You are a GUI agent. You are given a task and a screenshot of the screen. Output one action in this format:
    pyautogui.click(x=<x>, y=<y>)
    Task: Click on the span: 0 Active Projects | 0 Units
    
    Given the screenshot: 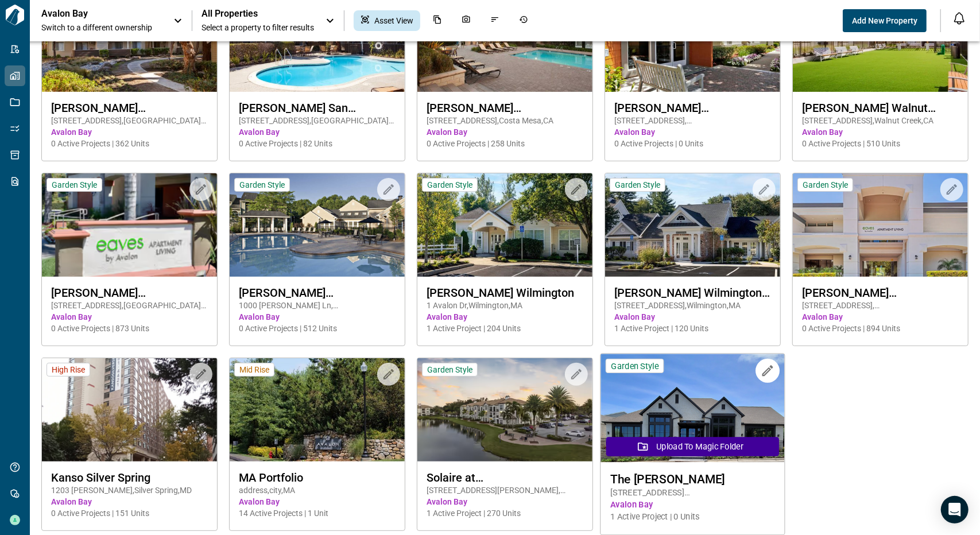 What is the action you would take?
    pyautogui.click(x=693, y=144)
    